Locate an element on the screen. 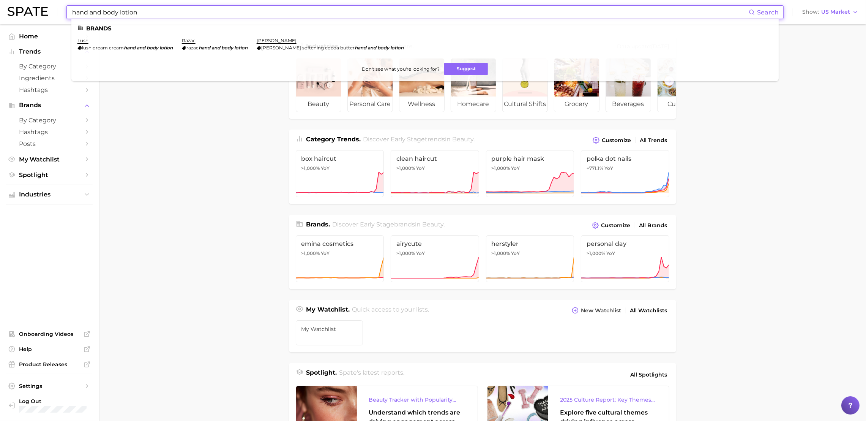  a: Product Releases is located at coordinates (49, 364).